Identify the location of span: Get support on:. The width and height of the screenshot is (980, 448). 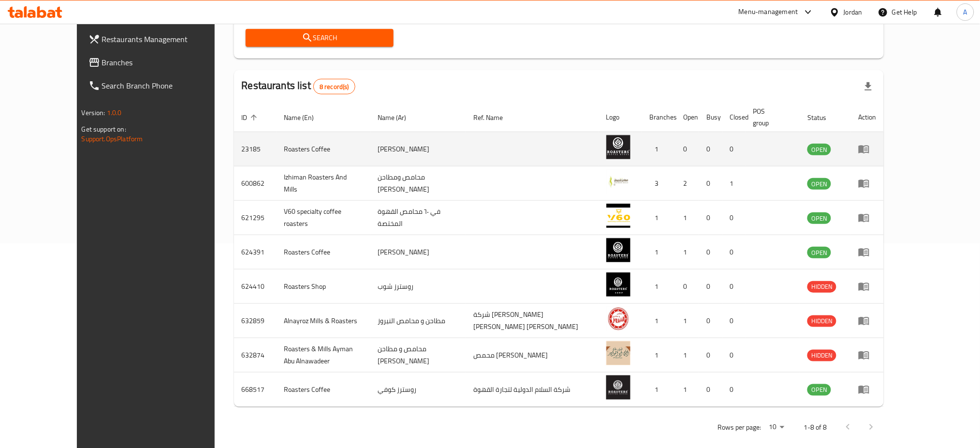
(104, 130).